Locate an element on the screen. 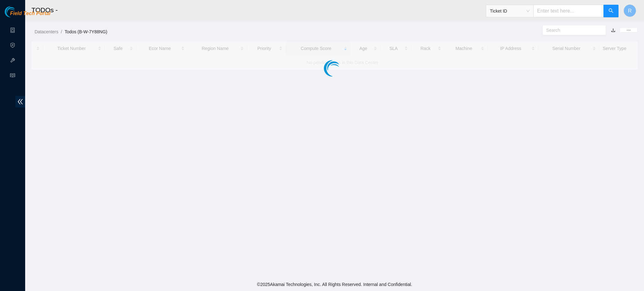 This screenshot has width=644, height=291. span: ellipsis is located at coordinates (629, 30).